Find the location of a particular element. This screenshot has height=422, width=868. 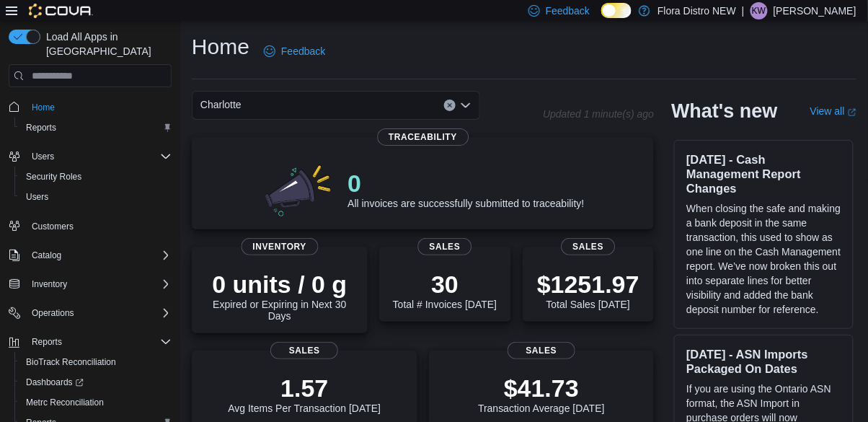

p: When closing the safe and making a bank deposit in the same transaction, this used to show as one... is located at coordinates (763, 259).